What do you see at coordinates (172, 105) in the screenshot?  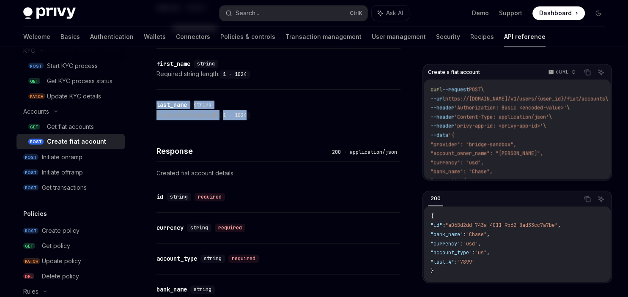 I see `div: last_name` at bounding box center [172, 105].